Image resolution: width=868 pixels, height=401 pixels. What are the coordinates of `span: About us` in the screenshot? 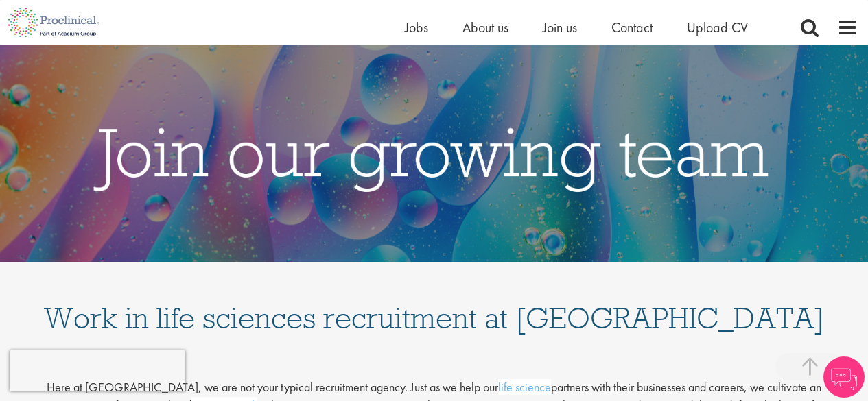 It's located at (485, 27).